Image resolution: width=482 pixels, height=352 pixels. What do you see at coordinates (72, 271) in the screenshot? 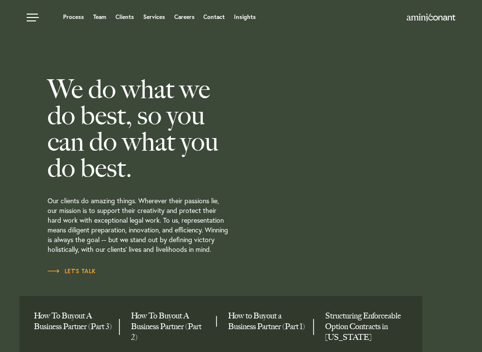
I see `a: Let’s Talk` at bounding box center [72, 271].